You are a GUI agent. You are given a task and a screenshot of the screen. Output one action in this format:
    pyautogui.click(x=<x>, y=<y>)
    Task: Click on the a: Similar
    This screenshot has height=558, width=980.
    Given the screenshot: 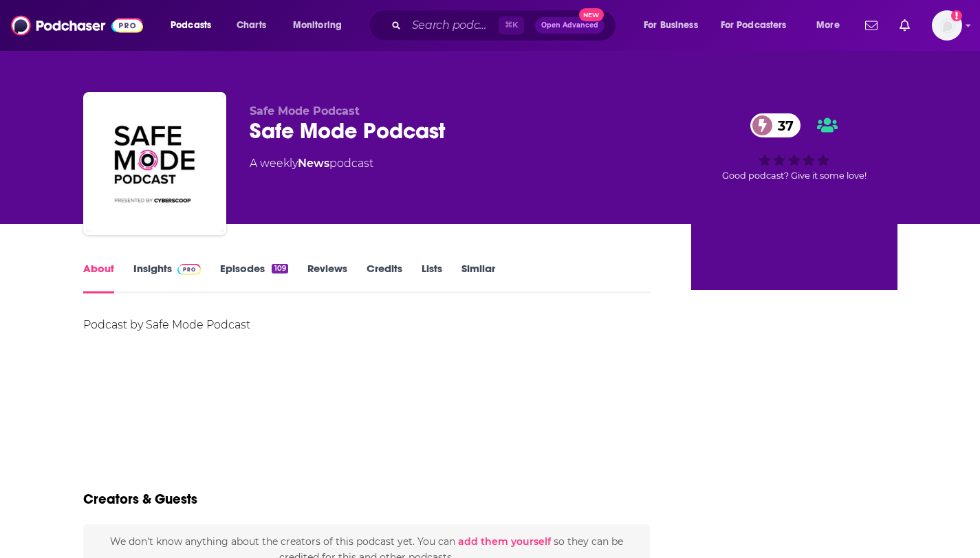 What is the action you would take?
    pyautogui.click(x=478, y=277)
    